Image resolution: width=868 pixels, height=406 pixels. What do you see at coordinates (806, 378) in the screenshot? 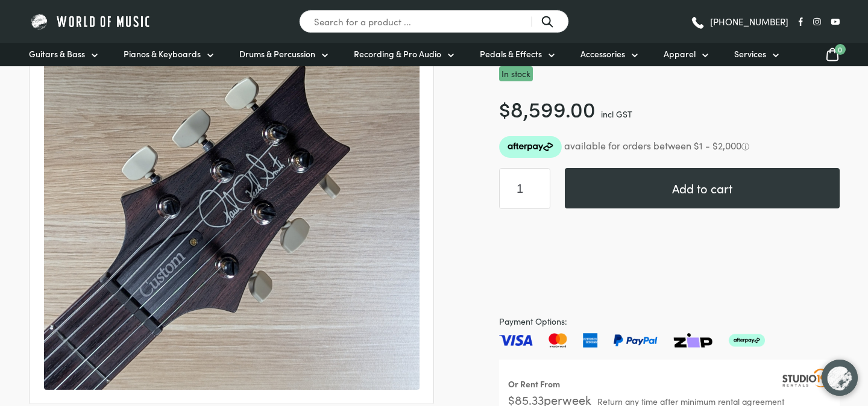
I see `img: Studio19 Rentals` at bounding box center [806, 378].